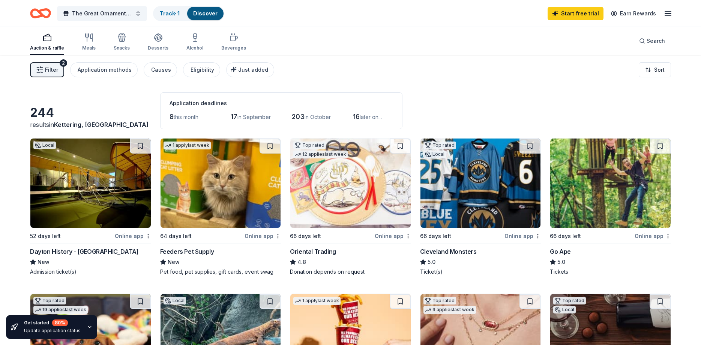 Image resolution: width=701 pixels, height=345 pixels. Describe the element at coordinates (302, 262) in the screenshot. I see `span: 4.8` at that location.